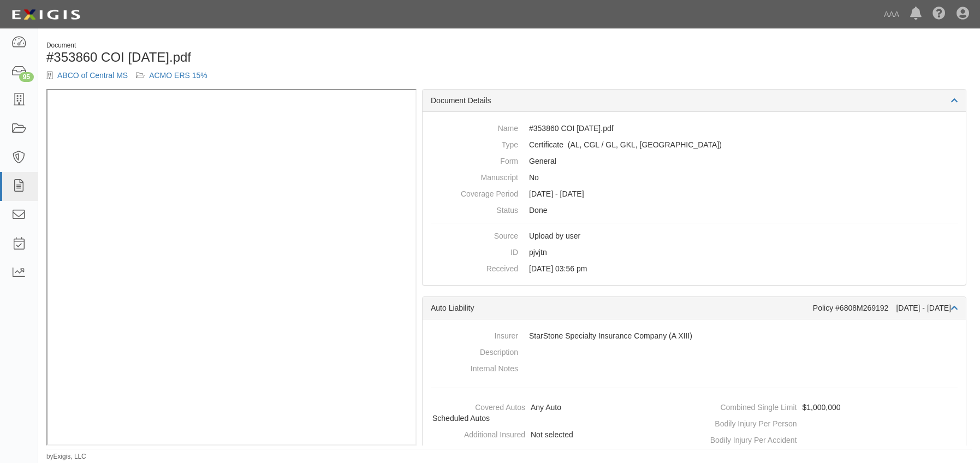 The height and width of the screenshot is (463, 980). I want to click on i: Help Center - Complianz, so click(939, 14).